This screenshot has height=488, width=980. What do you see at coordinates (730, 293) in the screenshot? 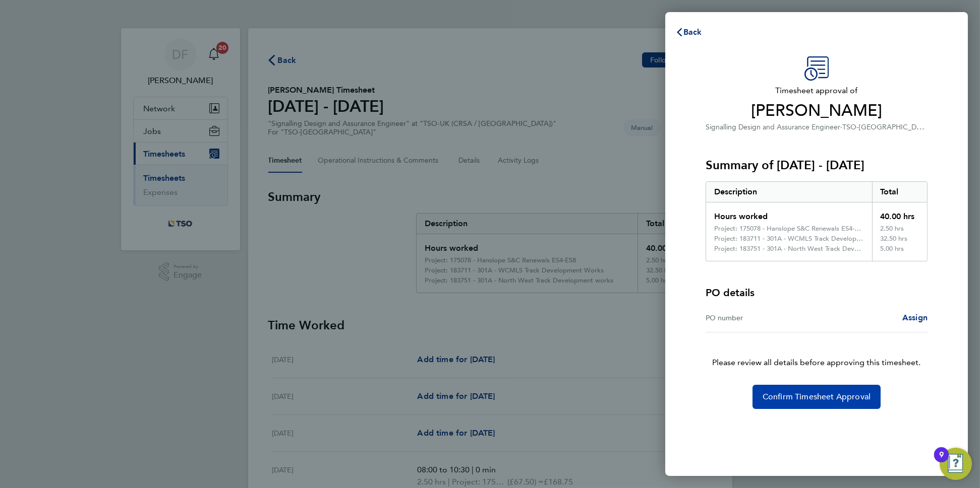
I see `h4: PO details` at bounding box center [730, 293].